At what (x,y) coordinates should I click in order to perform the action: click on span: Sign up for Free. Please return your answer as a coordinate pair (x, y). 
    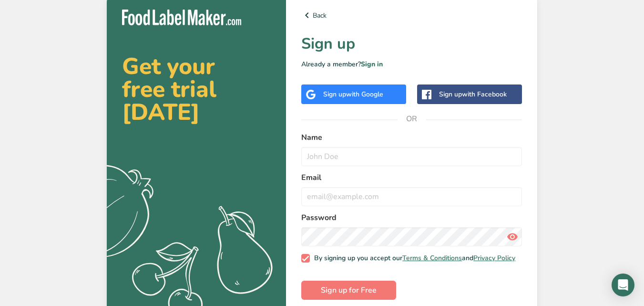
    Looking at the image, I should click on (348, 290).